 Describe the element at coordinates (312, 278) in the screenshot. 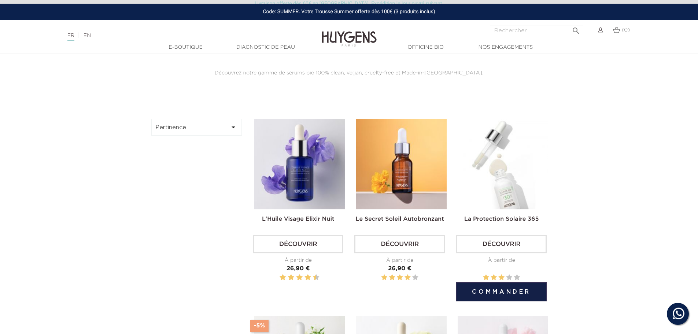

I see `label: 9` at that location.